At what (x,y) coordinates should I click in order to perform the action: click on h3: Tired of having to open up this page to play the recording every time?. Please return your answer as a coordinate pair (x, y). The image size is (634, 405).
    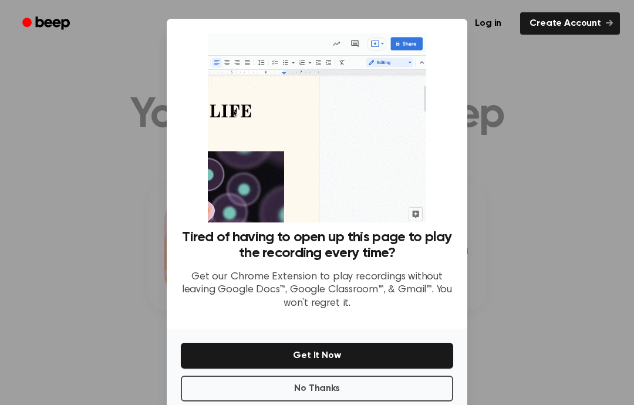
    Looking at the image, I should click on (317, 245).